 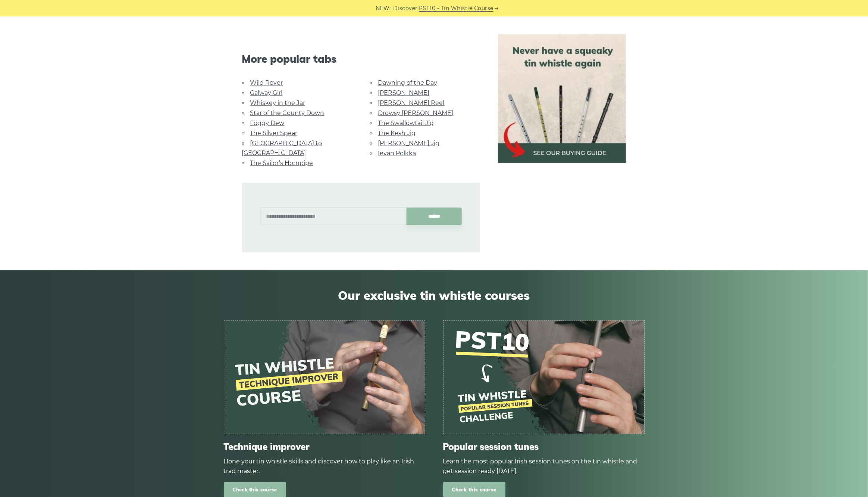 I want to click on span: Popular session tunes, so click(x=544, y=447).